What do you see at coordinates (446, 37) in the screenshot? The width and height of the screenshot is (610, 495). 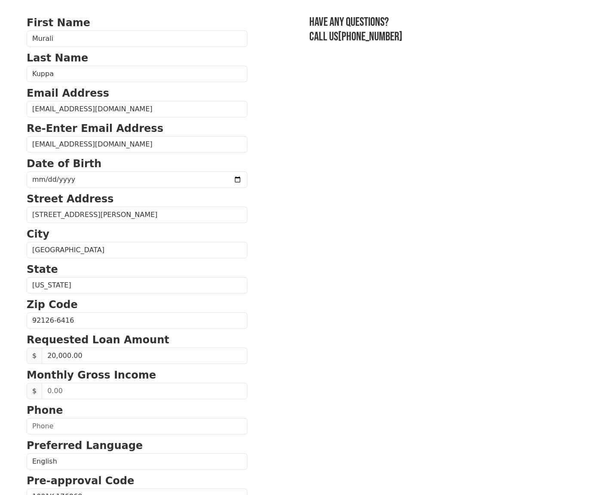 I see `h3: Call us` at bounding box center [446, 37].